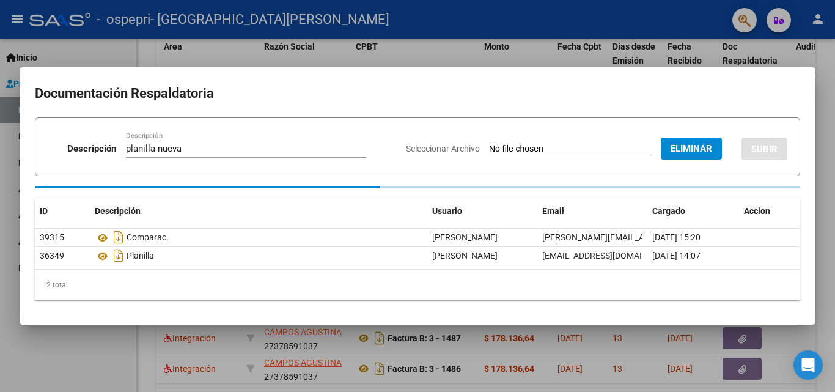 The width and height of the screenshot is (835, 392). Describe the element at coordinates (52, 237) in the screenshot. I see `span: 39315` at that location.